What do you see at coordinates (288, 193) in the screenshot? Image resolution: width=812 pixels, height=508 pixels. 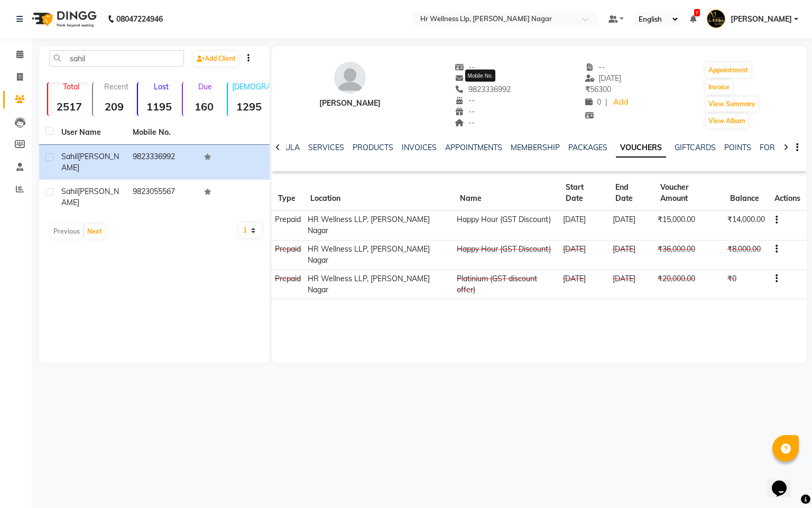 I see `th: Type` at bounding box center [288, 193].